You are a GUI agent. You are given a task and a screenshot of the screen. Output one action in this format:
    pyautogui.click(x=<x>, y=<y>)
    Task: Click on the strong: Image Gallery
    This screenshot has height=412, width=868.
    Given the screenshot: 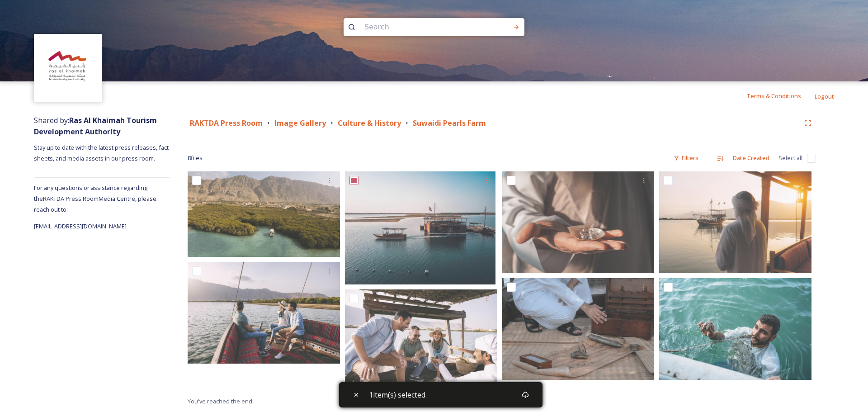 What is the action you would take?
    pyautogui.click(x=300, y=123)
    